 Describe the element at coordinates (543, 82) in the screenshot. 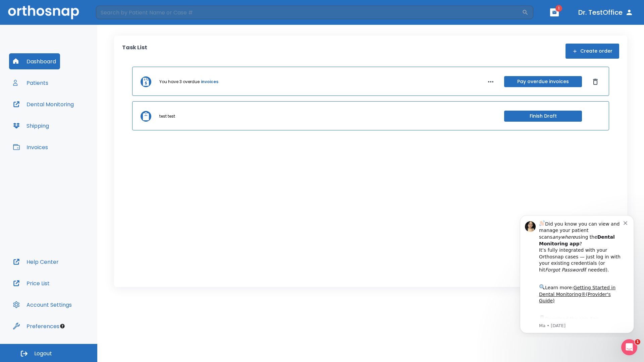

I see `button: Pay overdue invoices` at that location.